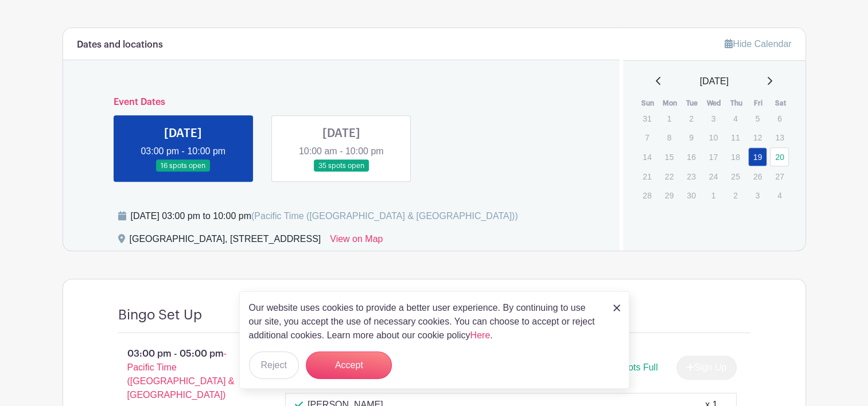  What do you see at coordinates (780, 156) in the screenshot?
I see `a: 20` at bounding box center [780, 156].